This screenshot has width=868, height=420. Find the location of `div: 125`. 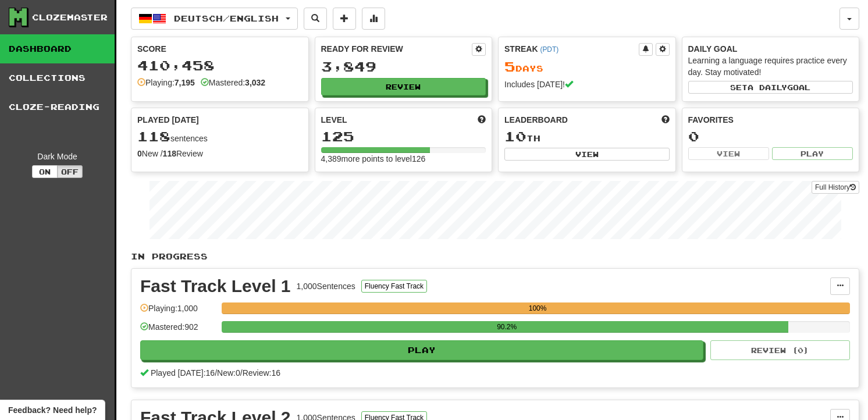

div: 125 is located at coordinates (403, 136).